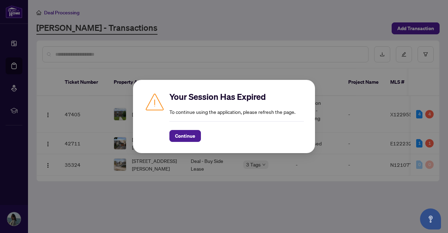  I want to click on span: Continue, so click(185, 136).